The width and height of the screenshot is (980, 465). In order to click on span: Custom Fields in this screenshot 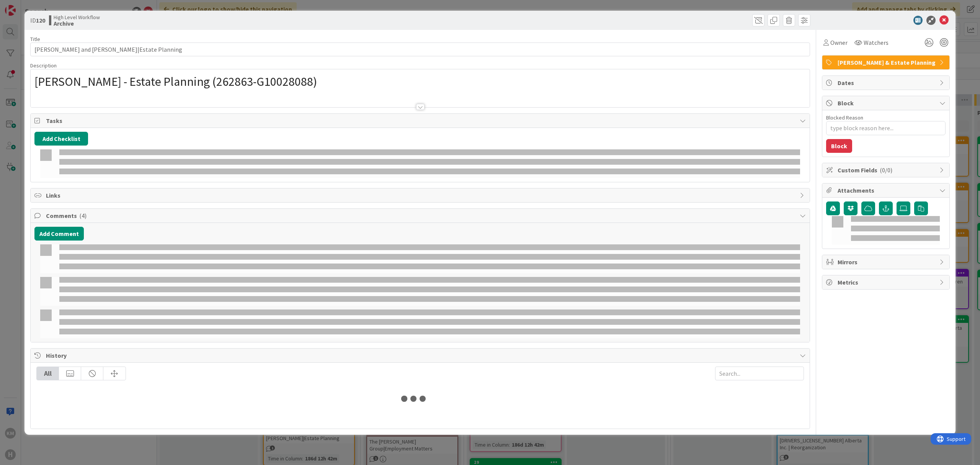, I will do `click(887, 170)`.